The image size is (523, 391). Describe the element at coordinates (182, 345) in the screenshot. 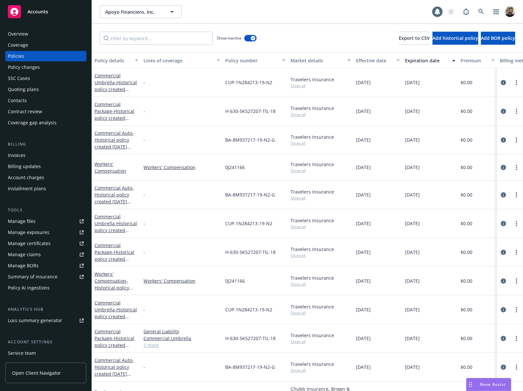

I see `a: 2 more` at that location.